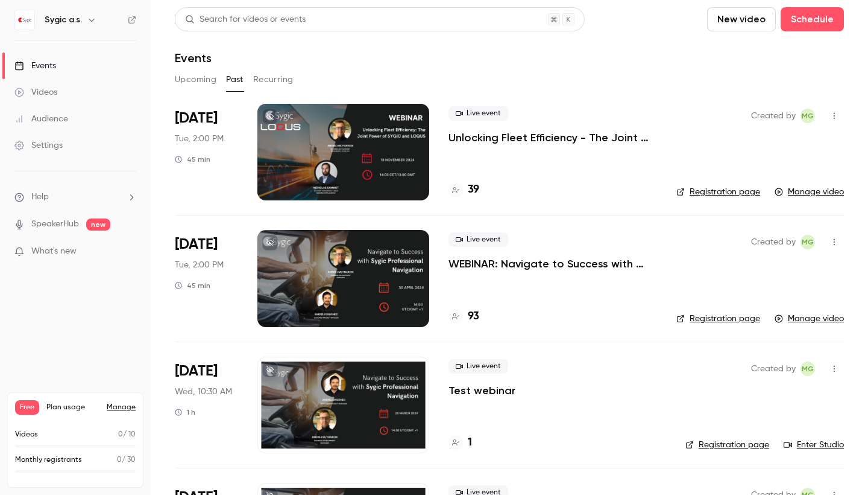 The image size is (868, 495). What do you see at coordinates (474, 317) in the screenshot?
I see `h4: 93` at bounding box center [474, 317].